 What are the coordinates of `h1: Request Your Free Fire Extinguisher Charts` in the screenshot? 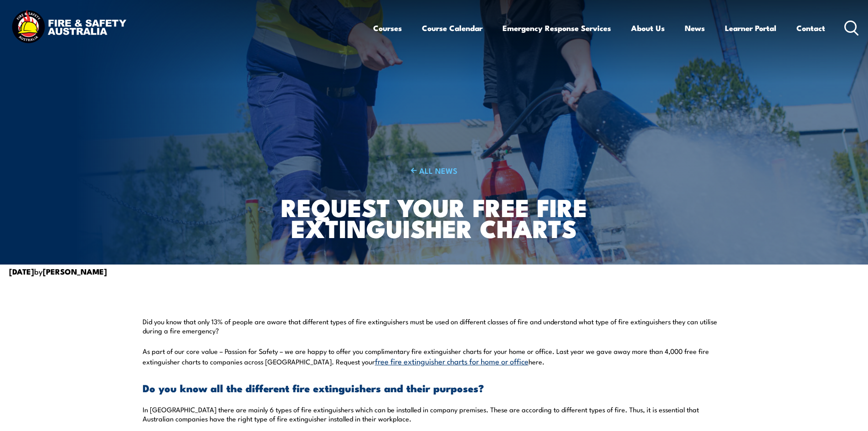 It's located at (434, 217).